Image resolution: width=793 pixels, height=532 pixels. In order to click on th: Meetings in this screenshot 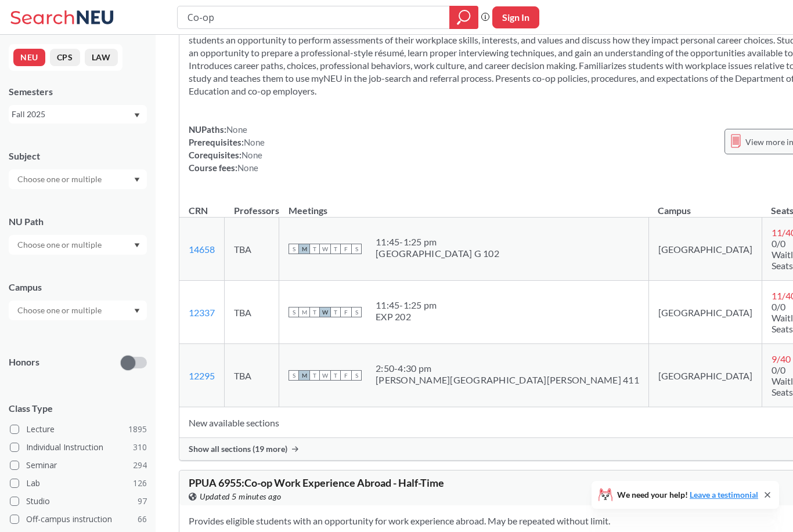, I will do `click(464, 205)`.